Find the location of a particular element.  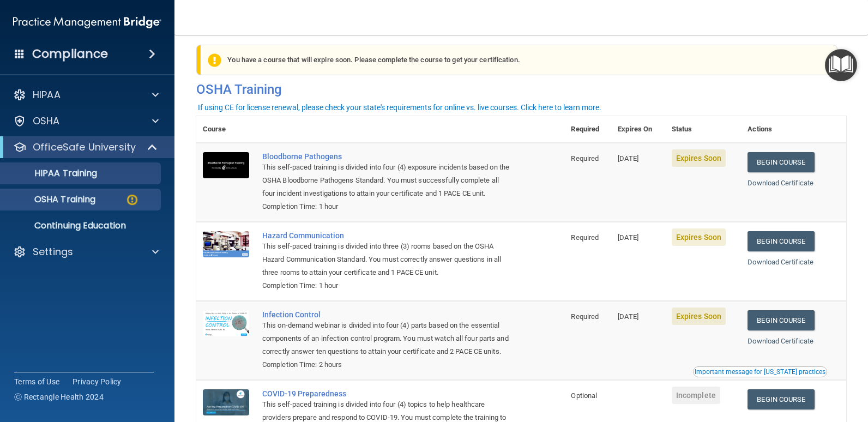

div: COVID-19 Preparedness is located at coordinates (386, 393).